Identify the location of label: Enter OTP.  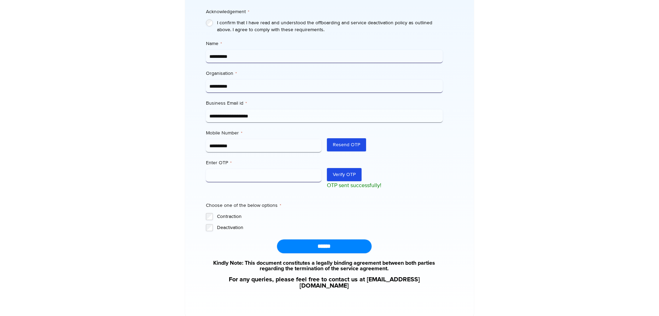
(264, 163).